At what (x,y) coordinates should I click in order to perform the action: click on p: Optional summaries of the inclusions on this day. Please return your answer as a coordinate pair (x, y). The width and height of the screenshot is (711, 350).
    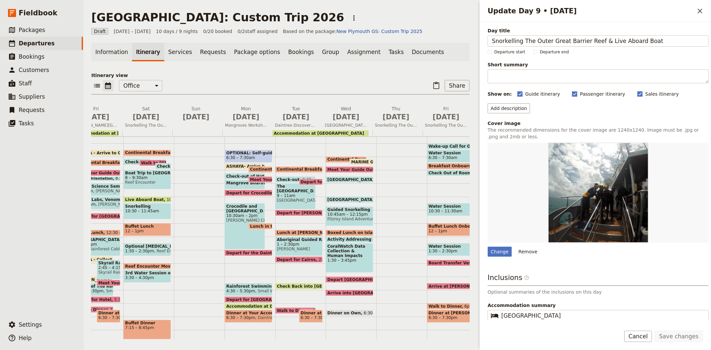
    Looking at the image, I should click on (598, 292).